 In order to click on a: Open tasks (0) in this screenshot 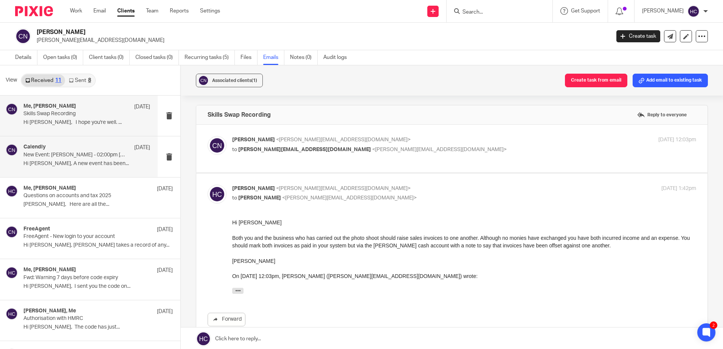, I will do `click(63, 57)`.